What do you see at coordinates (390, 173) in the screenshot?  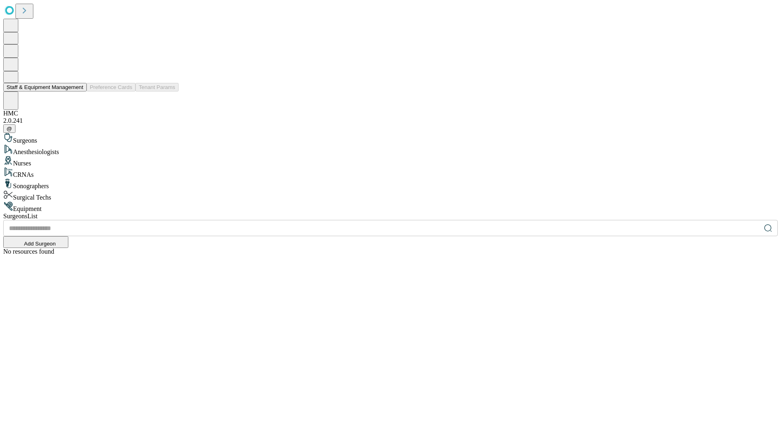 I see `div: CRNAs` at bounding box center [390, 173].